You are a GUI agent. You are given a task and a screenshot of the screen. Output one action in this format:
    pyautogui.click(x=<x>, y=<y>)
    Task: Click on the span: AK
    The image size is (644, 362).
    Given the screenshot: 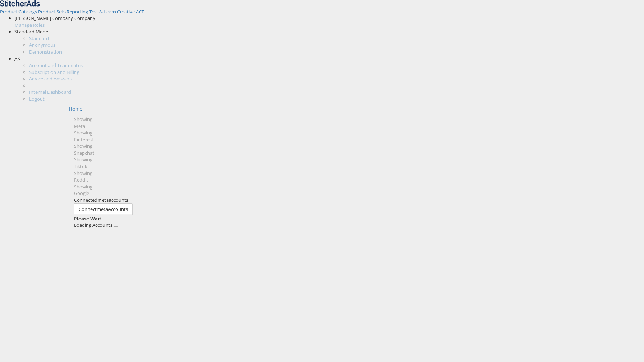 What is the action you would take?
    pyautogui.click(x=17, y=59)
    